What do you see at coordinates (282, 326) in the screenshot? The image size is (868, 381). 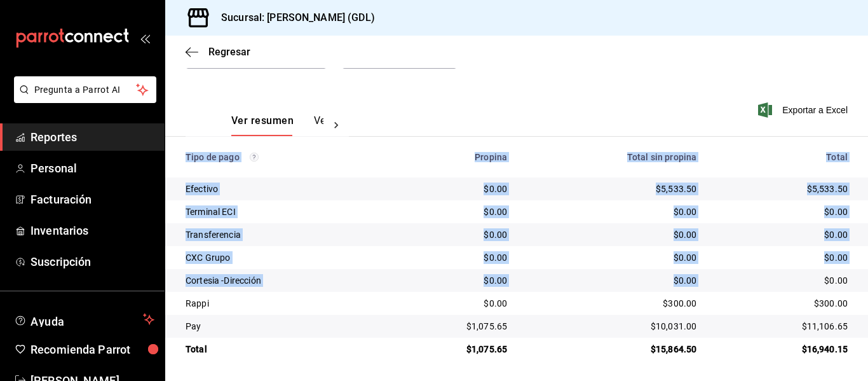 I see `div: Pay` at bounding box center [282, 326].